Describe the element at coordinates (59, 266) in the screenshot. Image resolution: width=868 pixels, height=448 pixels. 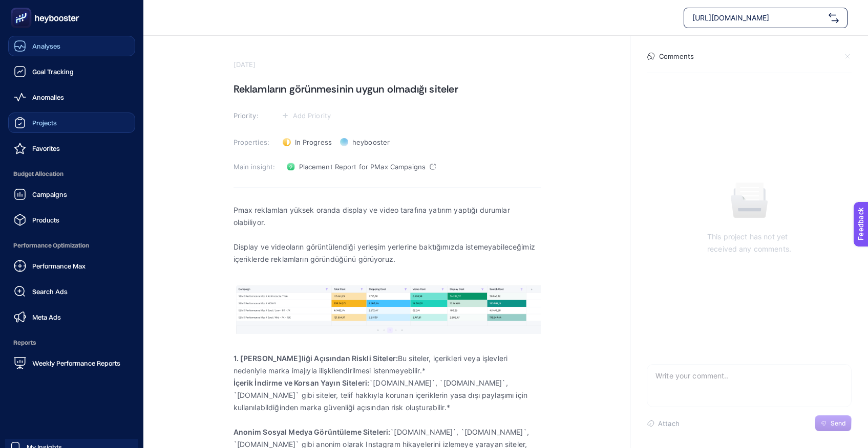
I see `span: Performance Max` at that location.